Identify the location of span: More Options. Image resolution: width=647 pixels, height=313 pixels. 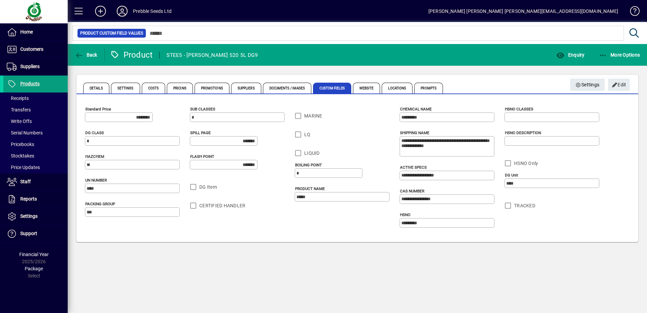
(620, 55).